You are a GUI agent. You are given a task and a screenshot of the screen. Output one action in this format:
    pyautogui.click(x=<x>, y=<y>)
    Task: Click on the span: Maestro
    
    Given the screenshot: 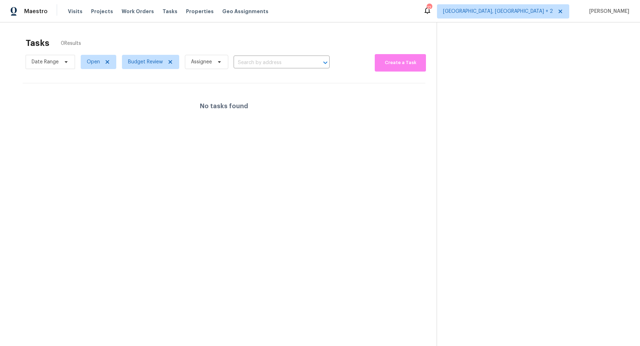 What is the action you would take?
    pyautogui.click(x=36, y=11)
    